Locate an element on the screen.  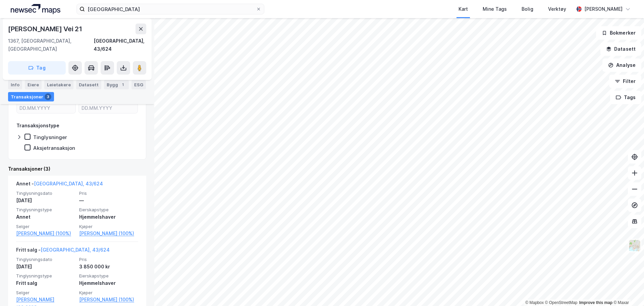
a: OpenStreetMap is located at coordinates (561, 303).